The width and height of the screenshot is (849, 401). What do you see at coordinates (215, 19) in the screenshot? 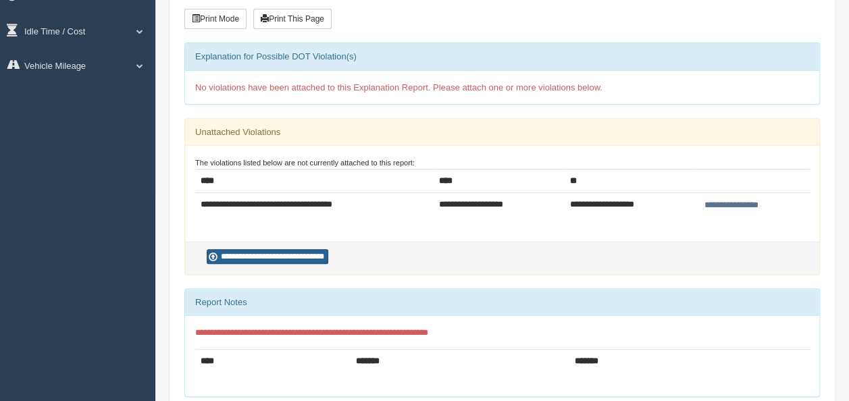
I see `button: Print Mode` at bounding box center [215, 19].